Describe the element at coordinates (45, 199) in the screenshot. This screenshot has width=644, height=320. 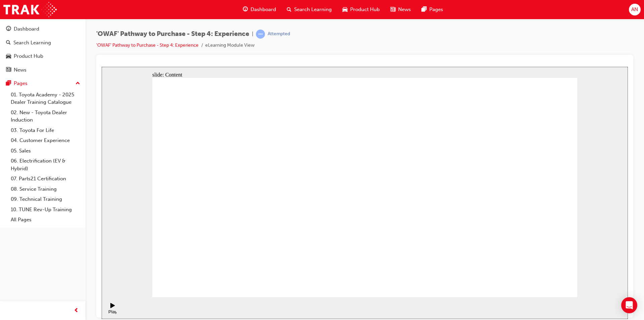
I see `a: 09. Technical Training` at that location.